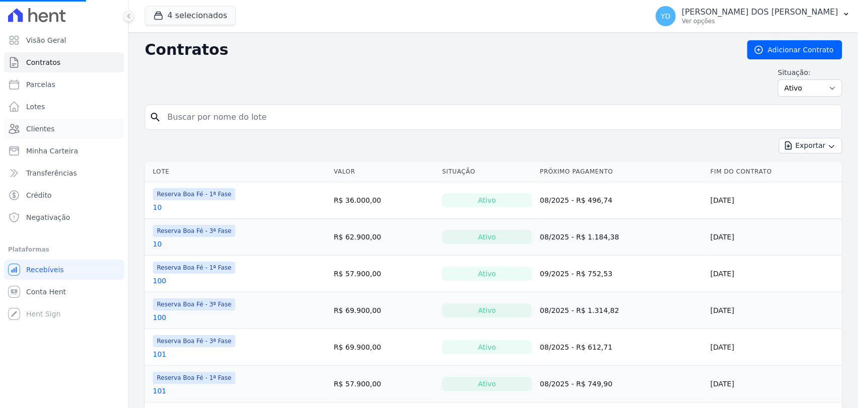 This screenshot has height=408, width=858. What do you see at coordinates (64, 84) in the screenshot?
I see `a: Parcelas` at bounding box center [64, 84].